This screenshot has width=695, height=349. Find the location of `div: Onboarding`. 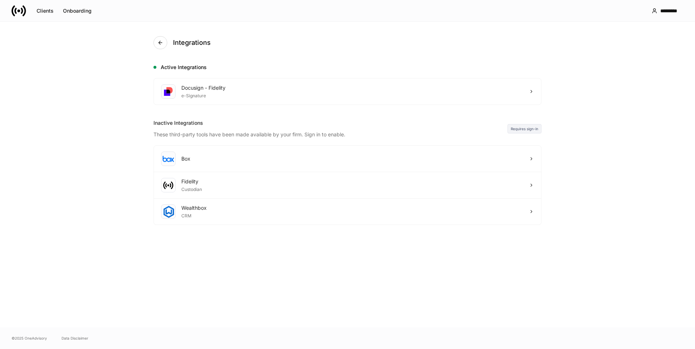

div: Onboarding is located at coordinates (77, 11).